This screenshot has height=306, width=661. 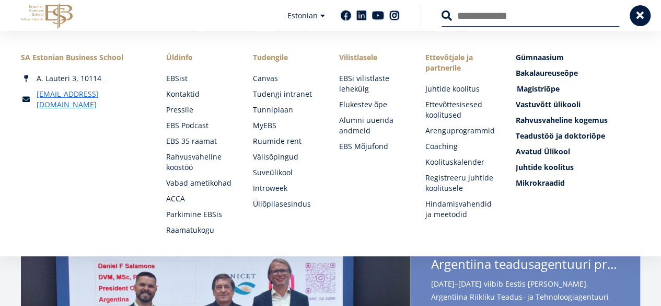 I want to click on a: Instagram, so click(x=395, y=16).